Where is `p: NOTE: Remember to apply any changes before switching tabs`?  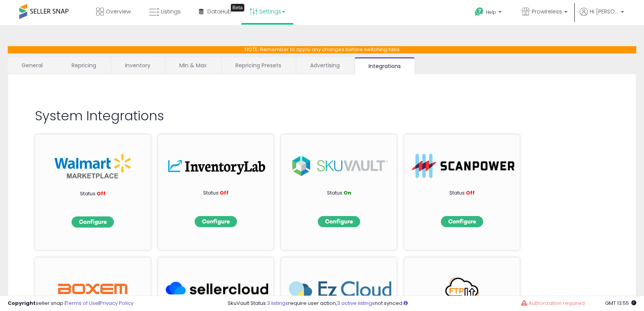 p: NOTE: Remember to apply any changes before switching tabs is located at coordinates (322, 50).